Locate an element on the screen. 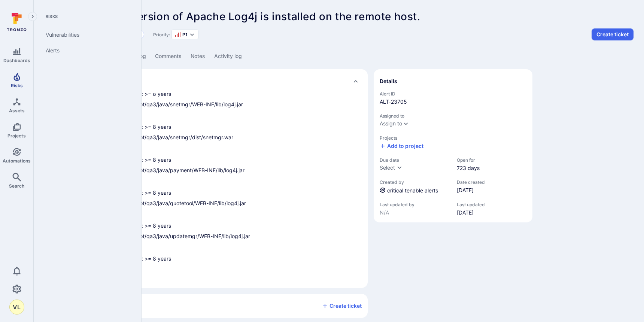 This screenshot has width=644, height=322. button: Assign to is located at coordinates (391, 123).